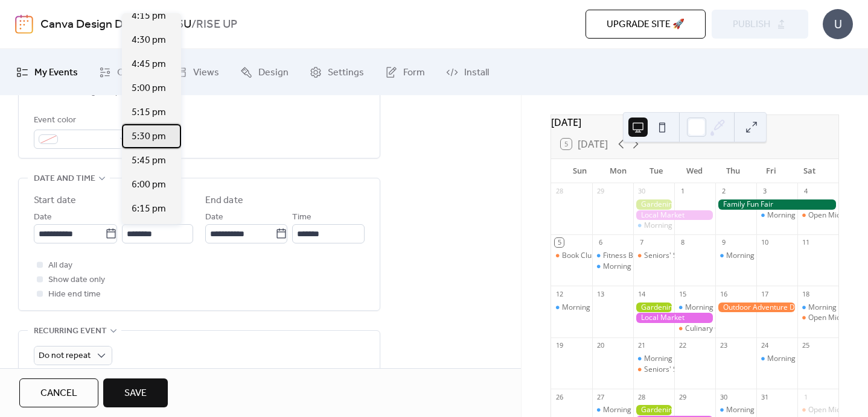  I want to click on div: 9, so click(723, 242).